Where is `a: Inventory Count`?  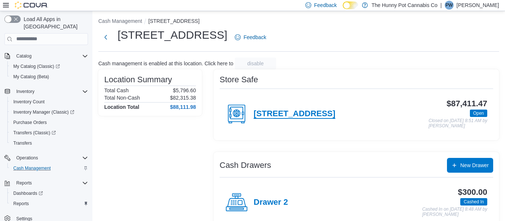 a: Inventory Count is located at coordinates (29, 102).